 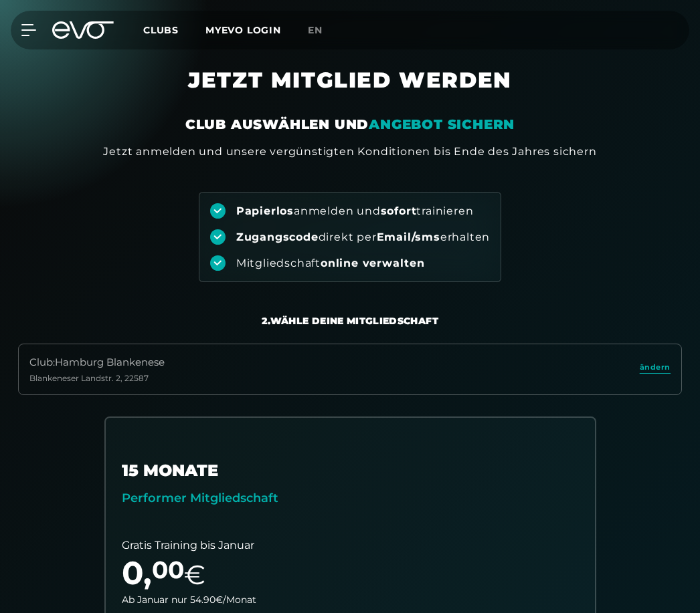 I want to click on strong: Papierlos, so click(x=264, y=211).